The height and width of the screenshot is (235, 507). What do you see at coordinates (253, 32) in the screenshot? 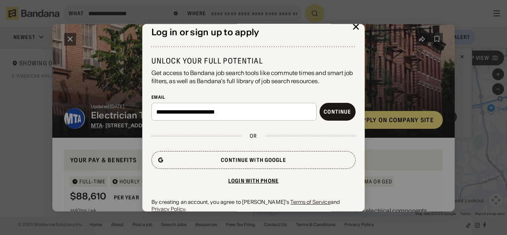
I see `div: Log in or sign up to apply` at bounding box center [253, 32].